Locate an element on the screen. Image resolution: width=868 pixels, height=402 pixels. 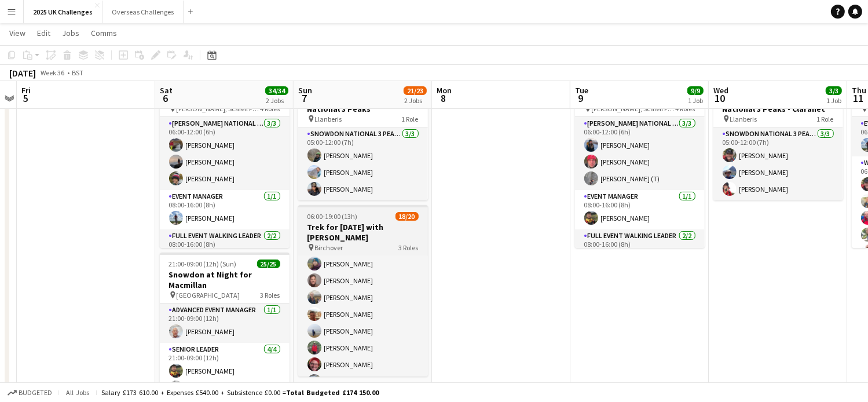
app-job-card: 05:00-12:00 (7h)3/3Snowdon Local leaders - National 3 Peaks Llanberis1 RoleSnowdon National 3 Pea... is located at coordinates (363, 139).